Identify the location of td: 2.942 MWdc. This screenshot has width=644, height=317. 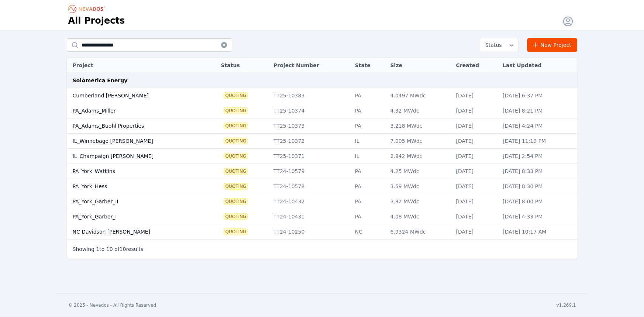
(420, 156).